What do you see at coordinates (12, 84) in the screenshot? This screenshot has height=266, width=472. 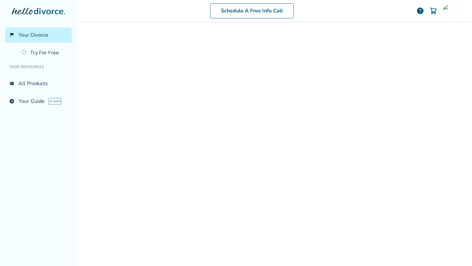 I see `span: view_list` at bounding box center [12, 84].